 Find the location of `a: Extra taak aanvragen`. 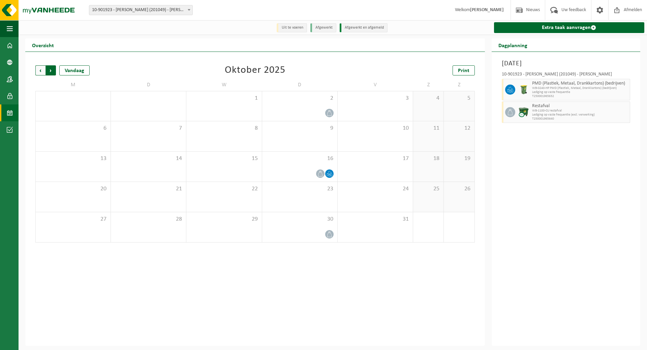

a: Extra taak aanvragen is located at coordinates (569, 28).